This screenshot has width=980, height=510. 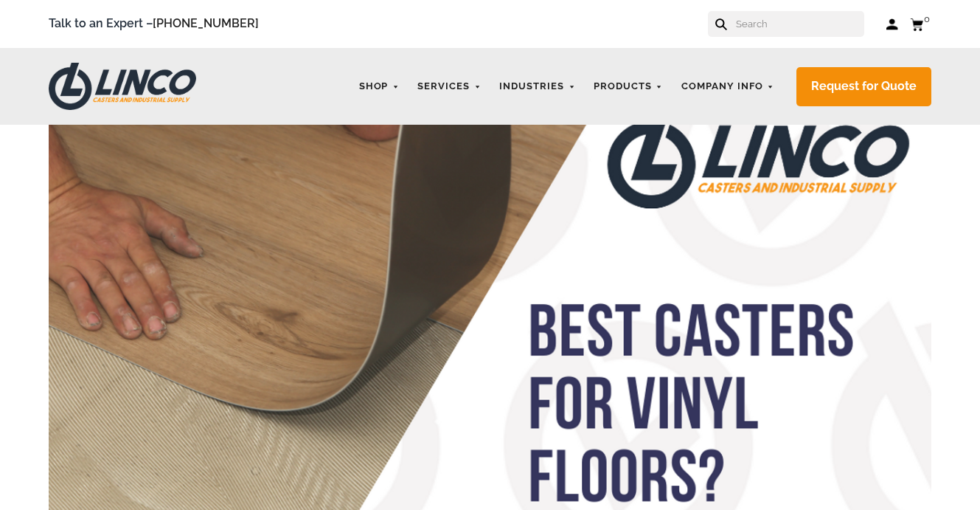 What do you see at coordinates (892, 24) in the screenshot?
I see `a: Log in` at bounding box center [892, 24].